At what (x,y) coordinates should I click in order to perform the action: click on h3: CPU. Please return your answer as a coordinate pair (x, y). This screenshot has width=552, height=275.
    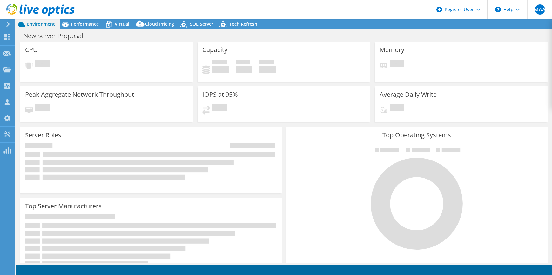
    Looking at the image, I should click on (31, 50).